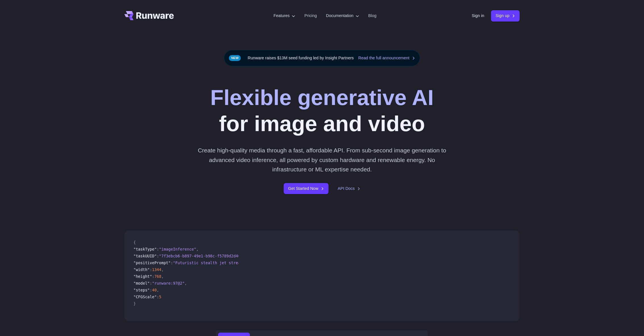 This screenshot has width=644, height=336. Describe the element at coordinates (311, 16) in the screenshot. I see `a: Pricing` at that location.